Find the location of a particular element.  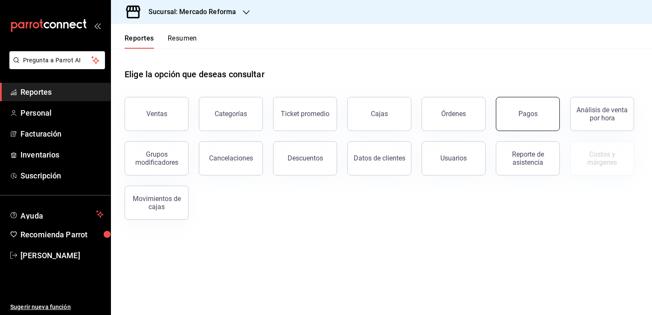

div: Reporte de asistencia is located at coordinates (528, 158).